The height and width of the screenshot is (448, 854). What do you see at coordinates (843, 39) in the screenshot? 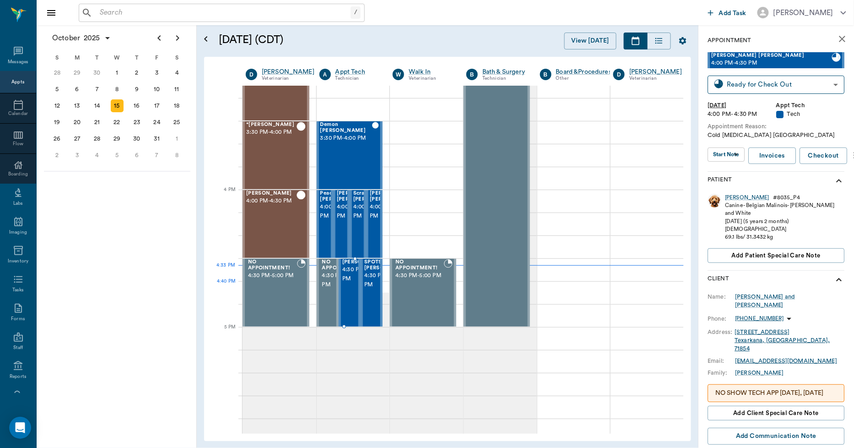
I see `button: close` at bounding box center [843, 39].